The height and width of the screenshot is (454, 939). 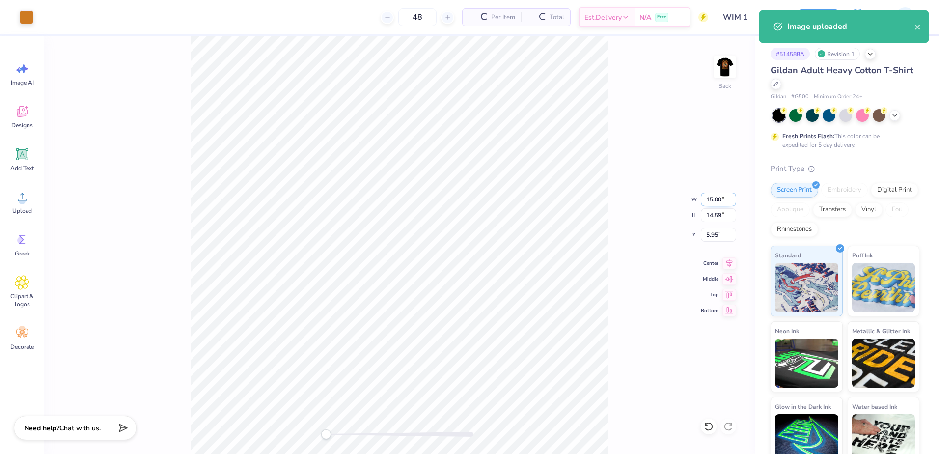 I want to click on img: Standard, so click(x=806, y=287).